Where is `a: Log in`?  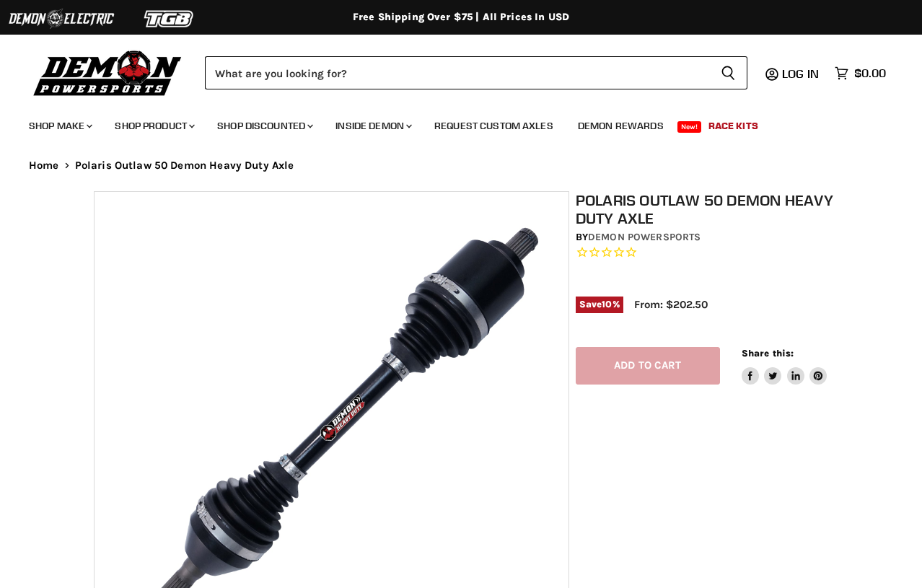
a: Log in is located at coordinates (801, 73).